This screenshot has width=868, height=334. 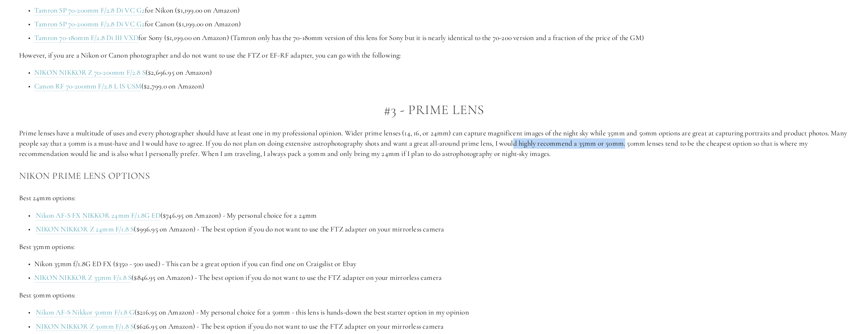 I want to click on a: NIKON NIKKOR Z 24mm F/1.8 S, so click(x=84, y=229).